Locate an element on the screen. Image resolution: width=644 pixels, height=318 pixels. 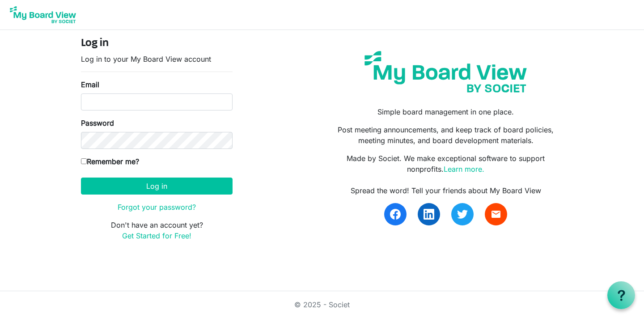
p: Simple board management in one place. is located at coordinates (446, 112).